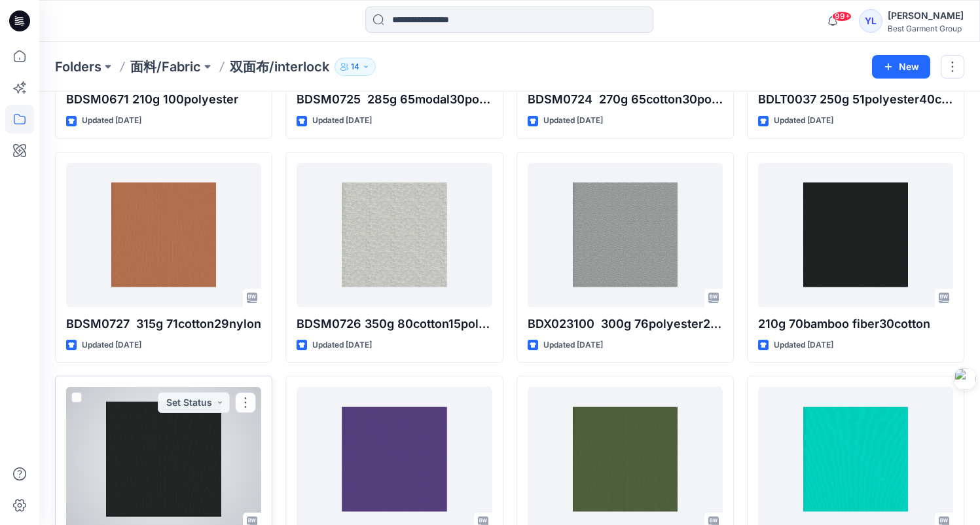  Describe the element at coordinates (78, 67) in the screenshot. I see `p: Folders` at that location.